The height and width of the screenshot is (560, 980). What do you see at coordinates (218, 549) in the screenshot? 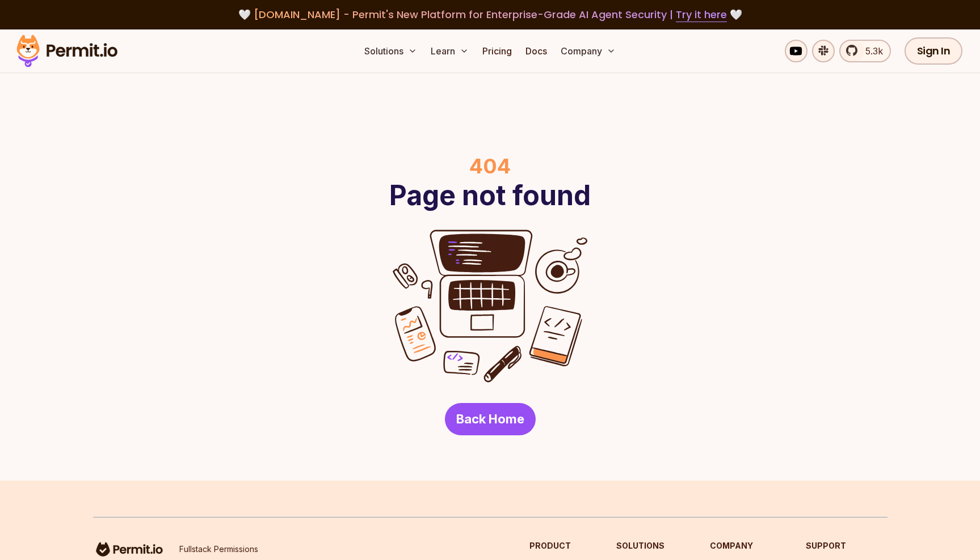
I see `p: Fullstack Permissions` at bounding box center [218, 549].